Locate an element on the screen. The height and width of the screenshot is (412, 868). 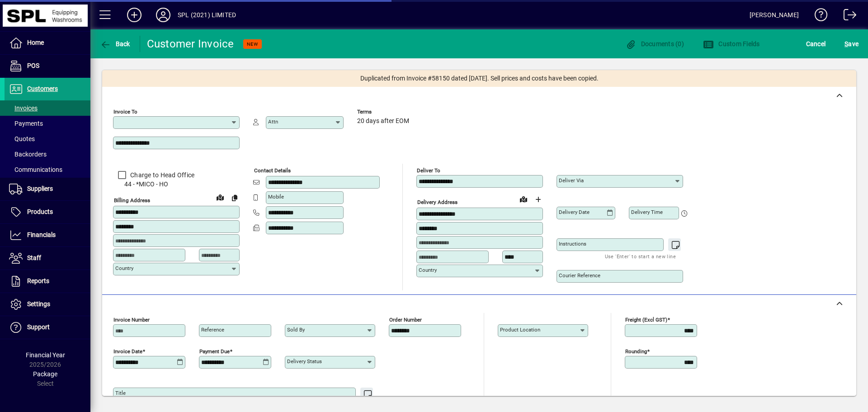
span: S is located at coordinates (846, 44).